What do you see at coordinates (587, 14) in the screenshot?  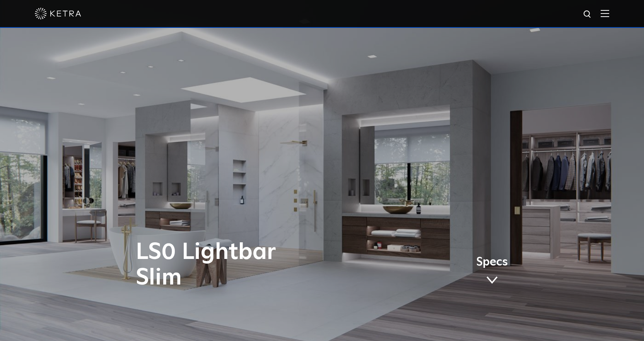 I see `img: search icon` at bounding box center [587, 14].